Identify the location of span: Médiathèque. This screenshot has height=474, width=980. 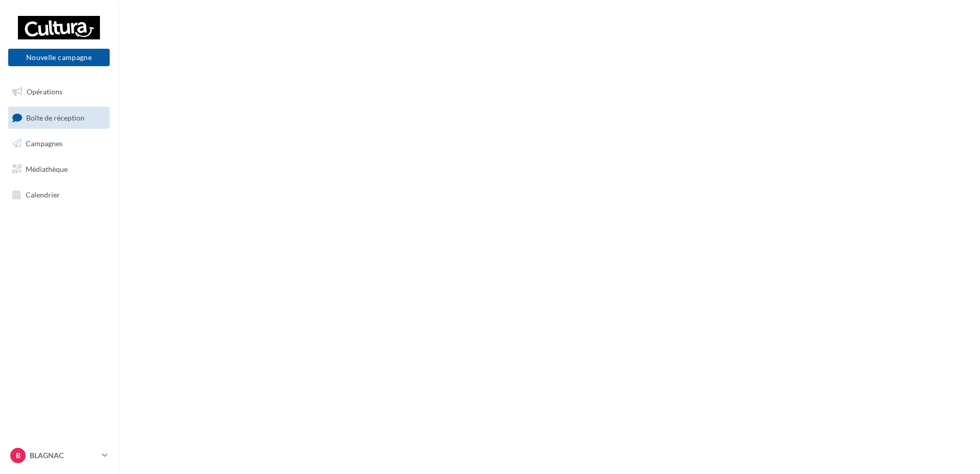
(47, 168).